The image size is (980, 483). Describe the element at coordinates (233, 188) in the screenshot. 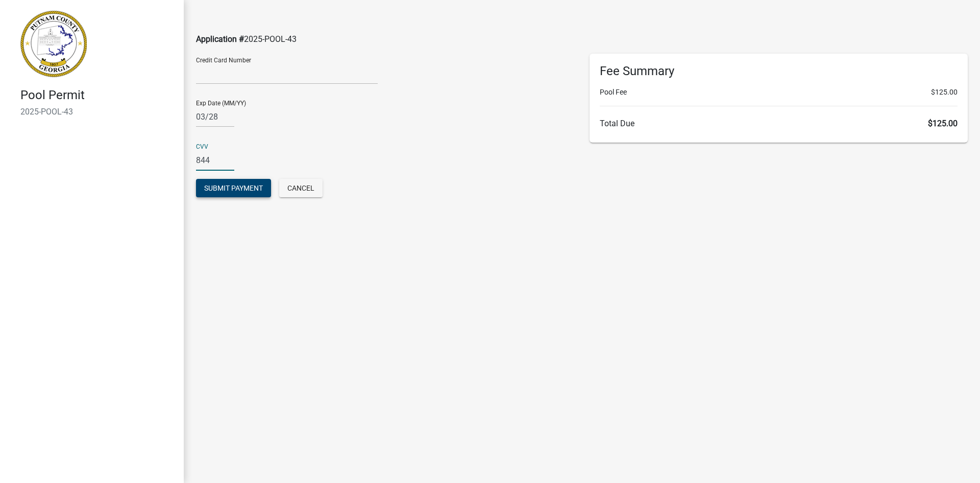

I see `span: Submit Payment` at that location.